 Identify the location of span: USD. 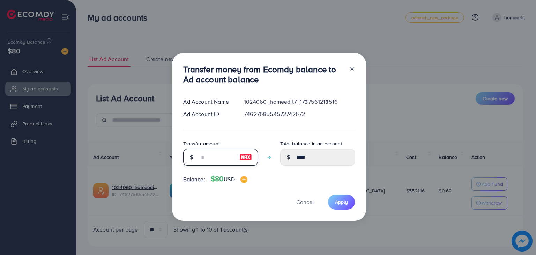
(229, 179).